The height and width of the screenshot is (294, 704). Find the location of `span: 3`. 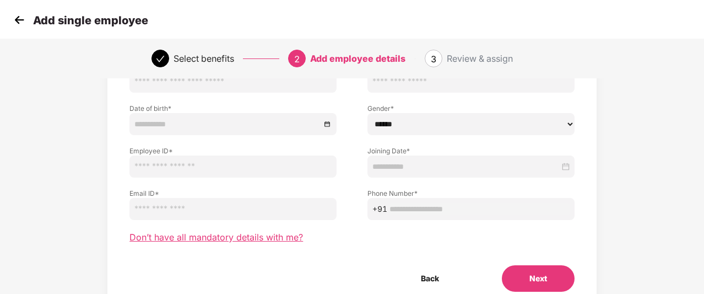

span: 3 is located at coordinates (434, 59).